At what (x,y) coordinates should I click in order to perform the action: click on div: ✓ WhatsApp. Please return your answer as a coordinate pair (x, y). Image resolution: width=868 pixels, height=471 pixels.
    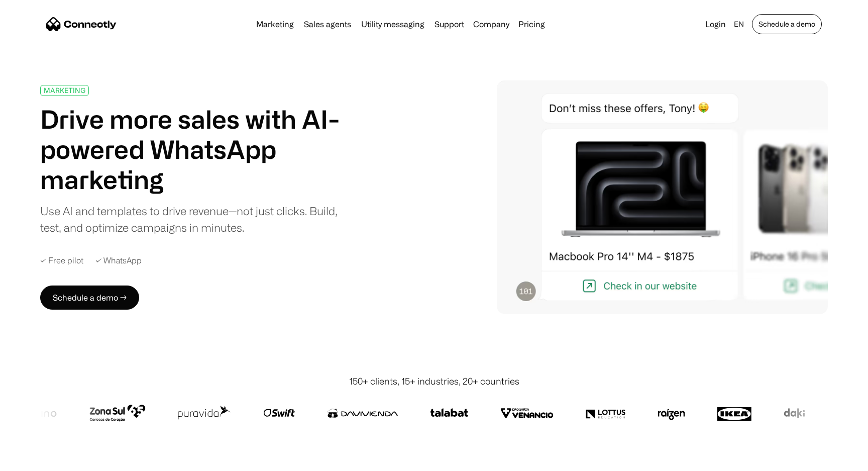
    Looking at the image, I should click on (119, 260).